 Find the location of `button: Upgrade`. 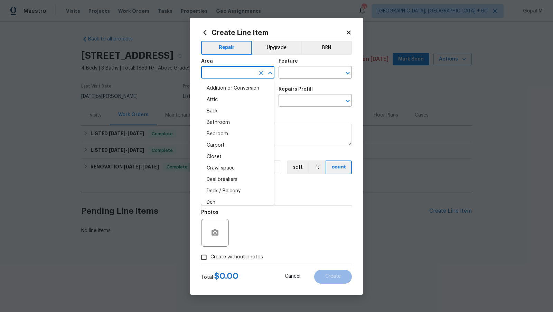

button: Upgrade is located at coordinates (276, 48).